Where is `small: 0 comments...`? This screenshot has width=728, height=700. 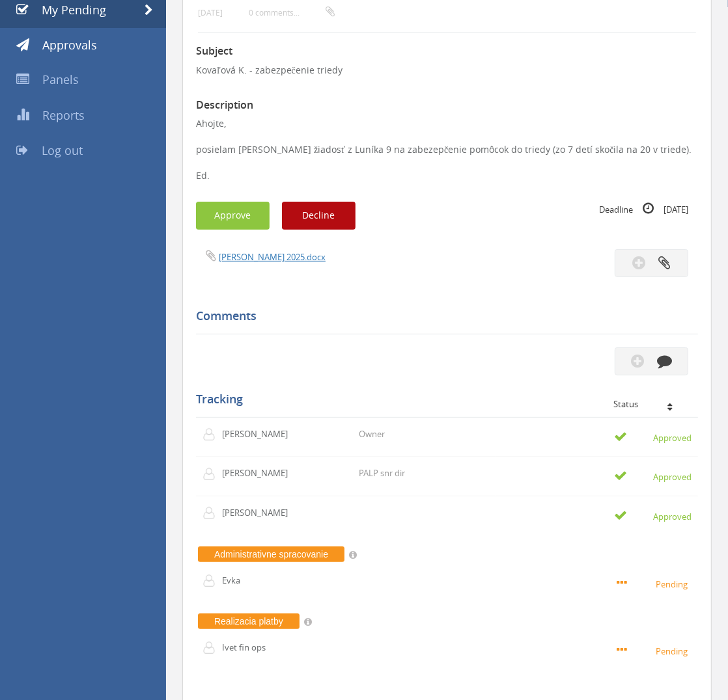 small: 0 comments... is located at coordinates (292, 12).